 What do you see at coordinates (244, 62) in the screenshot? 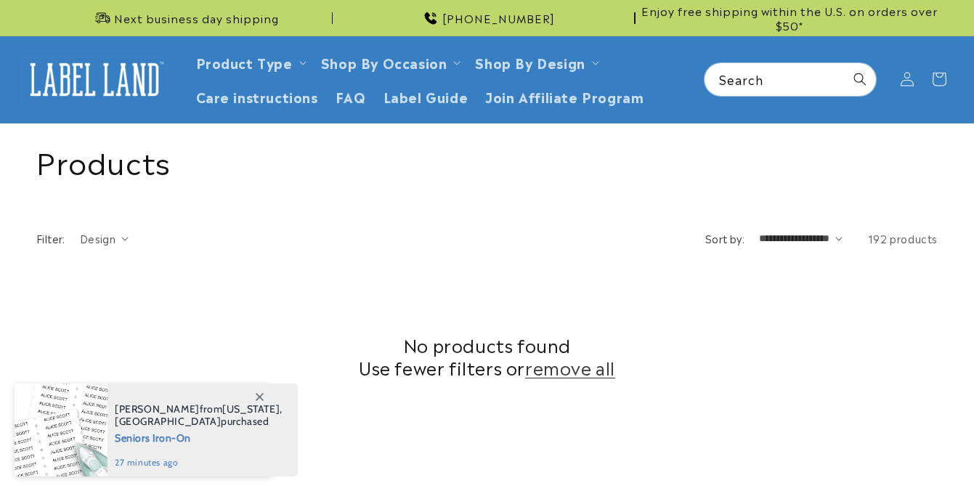
I see `a: Product Type` at bounding box center [244, 62].